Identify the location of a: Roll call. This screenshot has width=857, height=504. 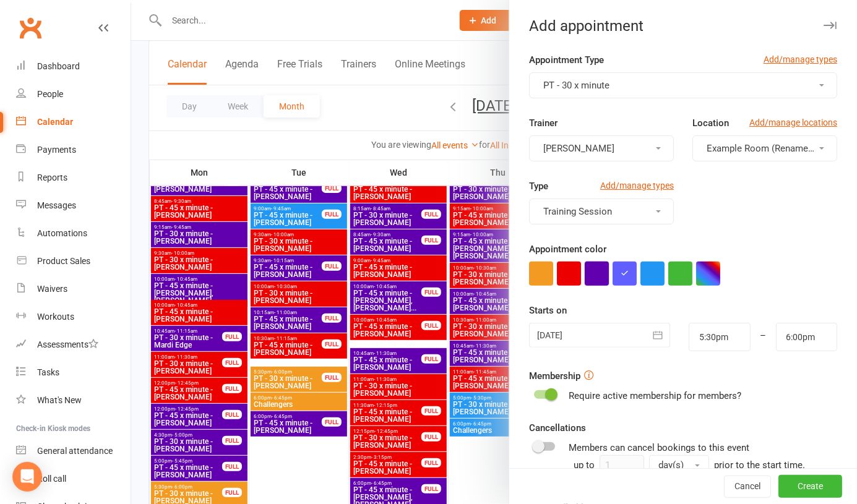
(73, 479).